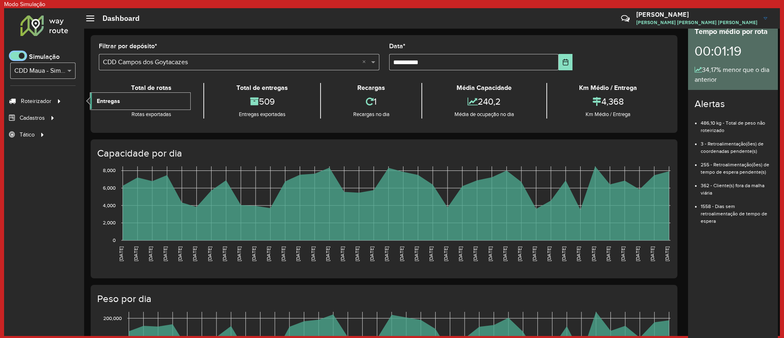 The width and height of the screenshot is (784, 338). What do you see at coordinates (484, 101) in the screenshot?
I see `div: 240,2` at bounding box center [484, 101].